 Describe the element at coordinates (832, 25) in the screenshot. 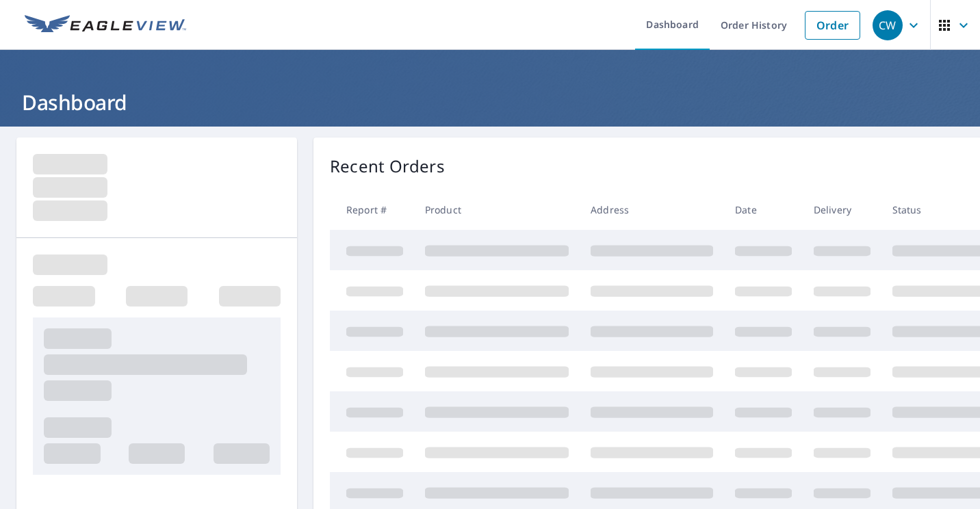

I see `a: Order` at that location.